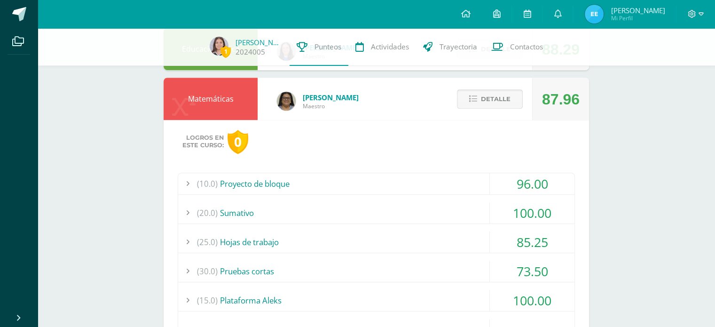  What do you see at coordinates (286, 101) in the screenshot?
I see `img: 6a91f3c28980e4c11ff94e63ef0e30c7.png` at bounding box center [286, 101].